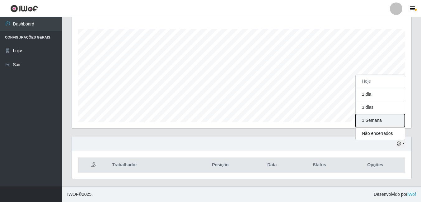 The image size is (421, 202). What do you see at coordinates (272, 165) in the screenshot?
I see `th: Data` at bounding box center [272, 165].